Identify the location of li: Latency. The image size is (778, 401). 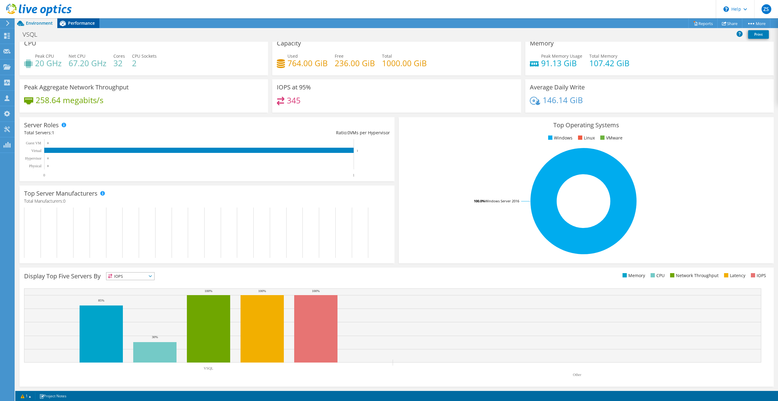
(734, 275).